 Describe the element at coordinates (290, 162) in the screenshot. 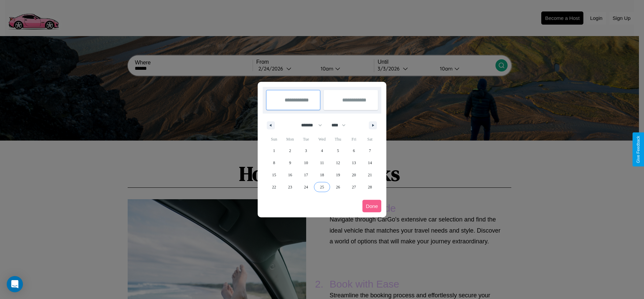

I see `button: 9` at that location.